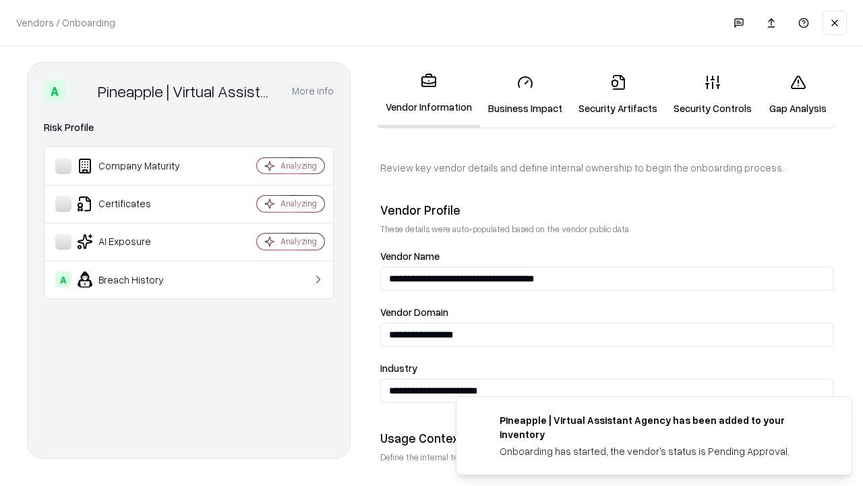 The image size is (863, 486). What do you see at coordinates (607, 256) in the screenshot?
I see `label: Vendor Name` at bounding box center [607, 256].